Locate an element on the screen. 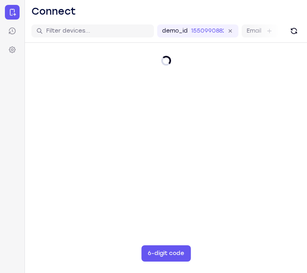 This screenshot has height=273, width=307. button: 6-digit code is located at coordinates (166, 254).